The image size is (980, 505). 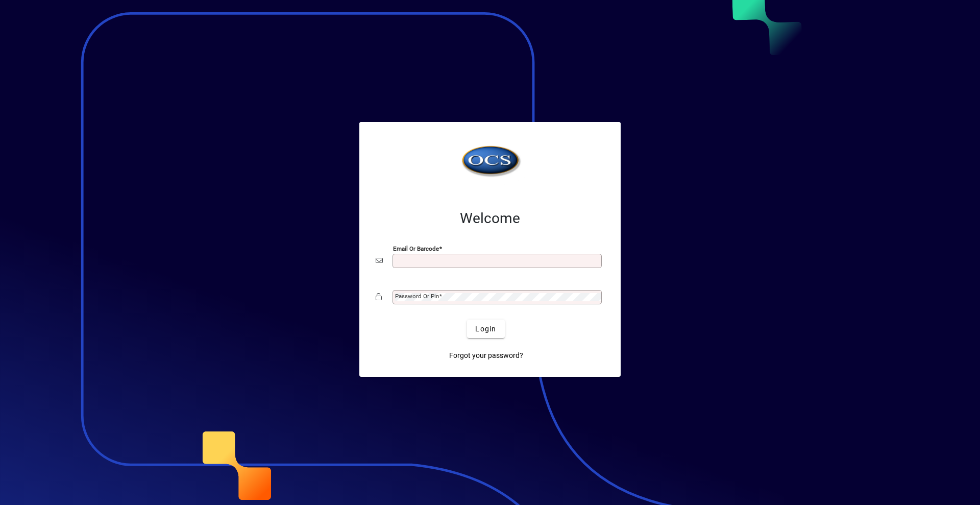 I want to click on span: Forgot your password?, so click(x=486, y=355).